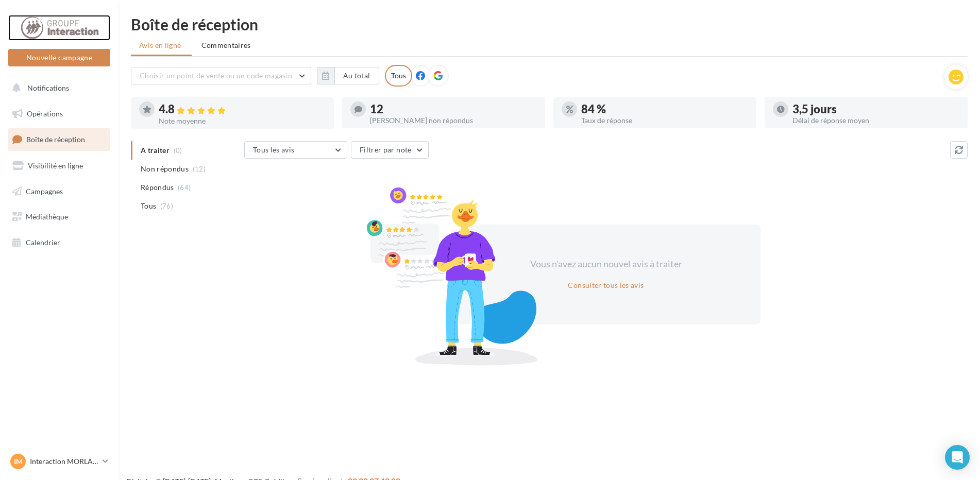 The image size is (980, 480). What do you see at coordinates (957, 457) in the screenshot?
I see `div: Open Intercom Messenger` at bounding box center [957, 457].